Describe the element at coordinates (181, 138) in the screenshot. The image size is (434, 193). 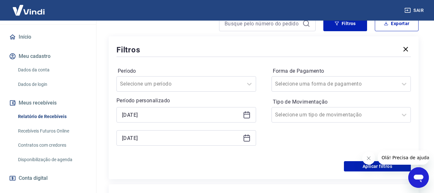
I see `input: Data final` at that location.